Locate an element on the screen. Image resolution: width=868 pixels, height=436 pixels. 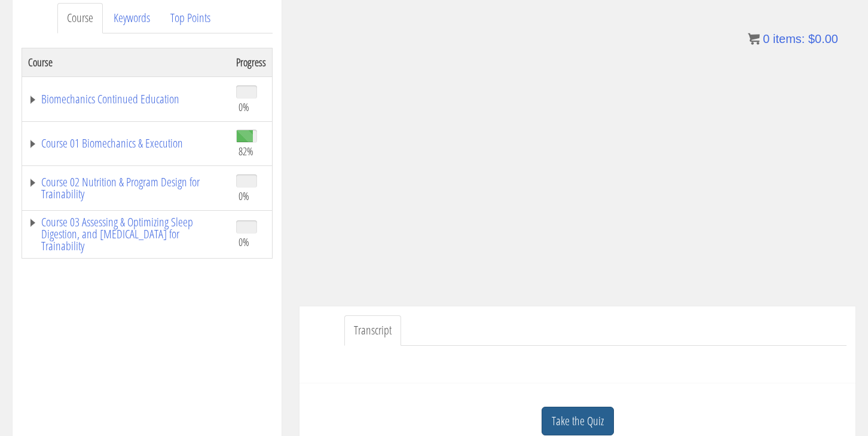
a: Biomechanics Continued Education is located at coordinates (126, 99).